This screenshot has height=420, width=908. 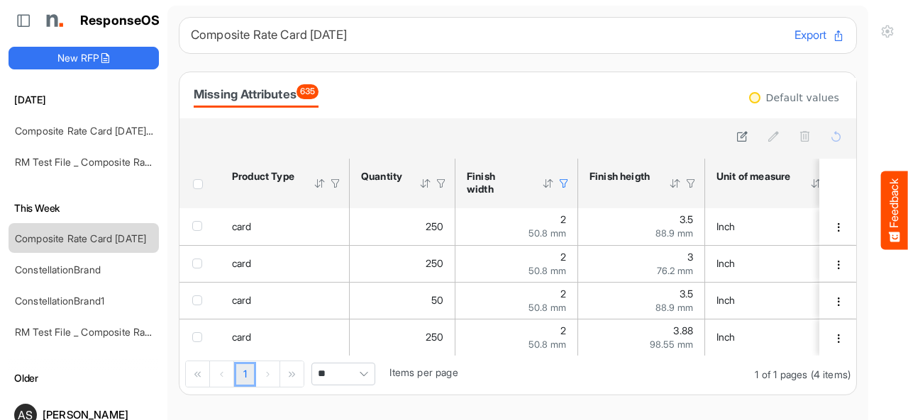 I want to click on img: Northell, so click(x=53, y=21).